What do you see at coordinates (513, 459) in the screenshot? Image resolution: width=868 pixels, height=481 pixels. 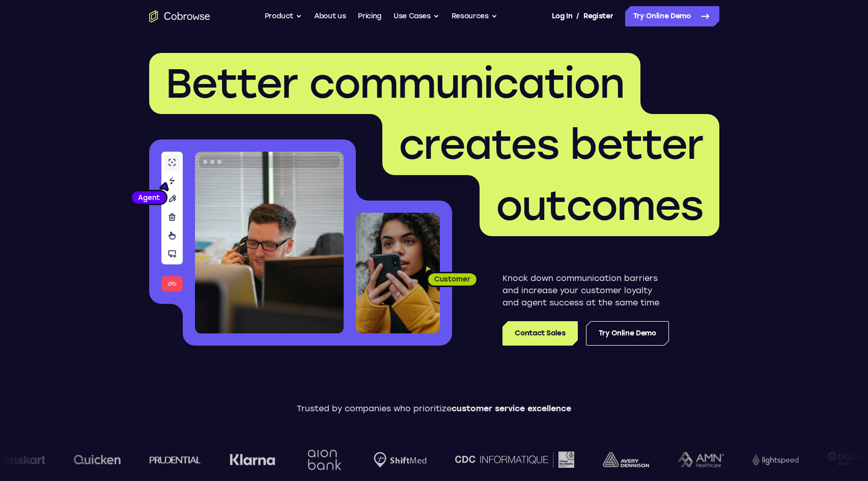 I see `img: CDC Informatique` at bounding box center [513, 459].